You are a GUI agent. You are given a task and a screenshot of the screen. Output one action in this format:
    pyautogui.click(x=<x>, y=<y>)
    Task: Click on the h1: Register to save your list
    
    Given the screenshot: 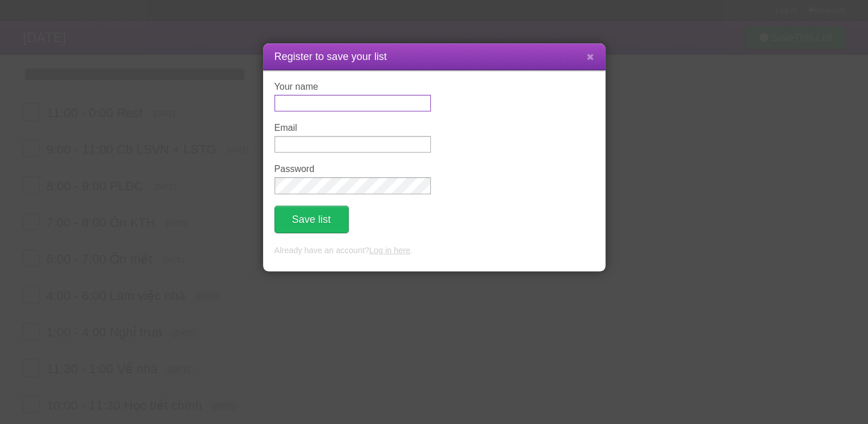 What is the action you would take?
    pyautogui.click(x=434, y=56)
    